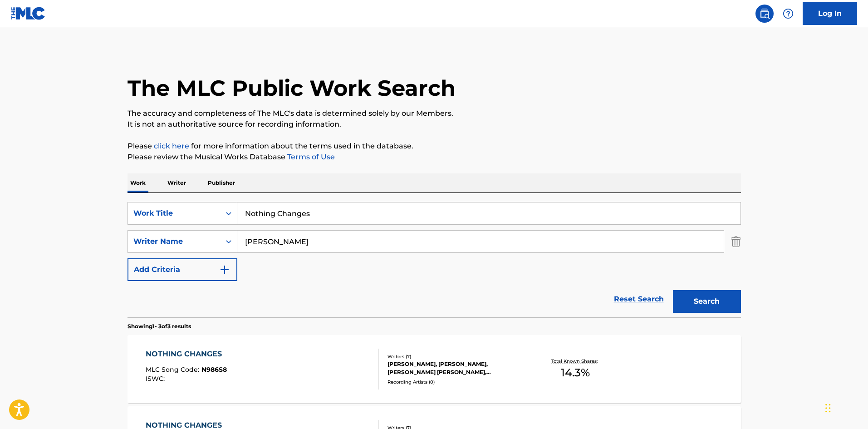 This screenshot has width=868, height=429. What do you see at coordinates (456, 356) in the screenshot?
I see `div: Writers ( 7 )` at bounding box center [456, 356].